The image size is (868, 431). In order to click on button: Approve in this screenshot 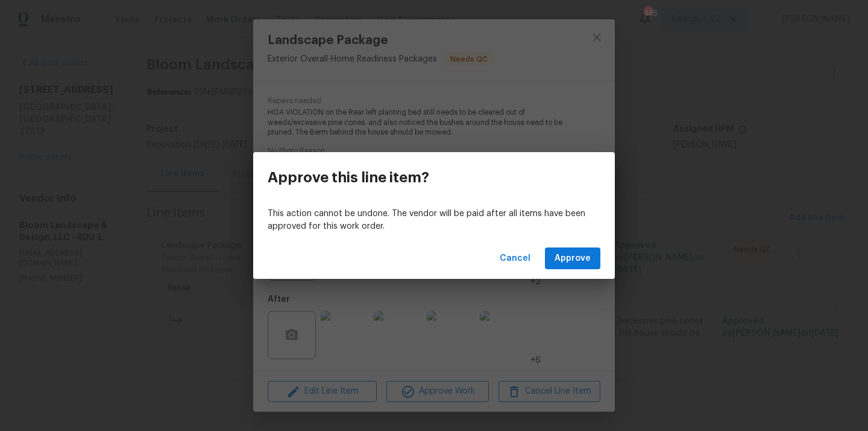, I will do `click(573, 258)`.